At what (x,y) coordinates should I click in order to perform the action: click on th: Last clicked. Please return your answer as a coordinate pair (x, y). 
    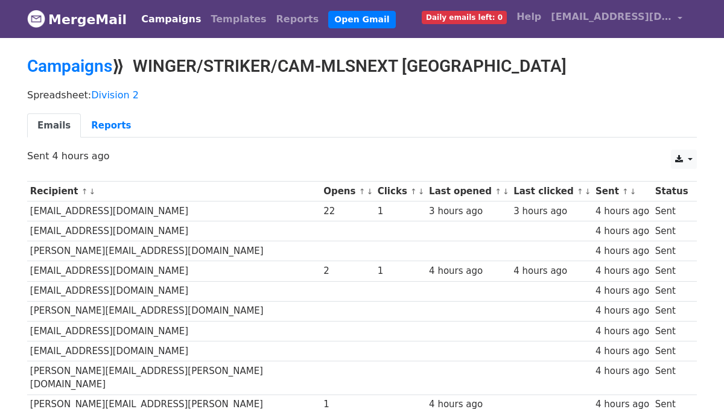
    Looking at the image, I should click on (552, 191).